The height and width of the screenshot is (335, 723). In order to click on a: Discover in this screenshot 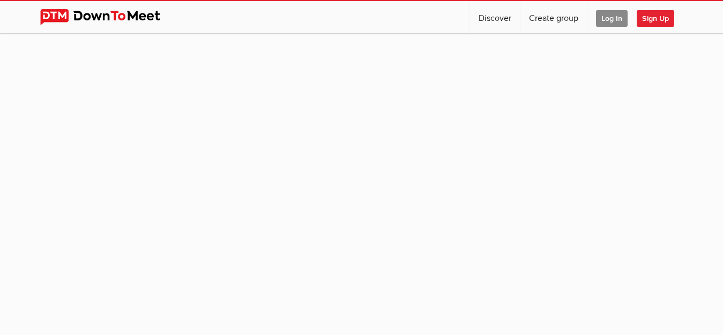, I will do `click(494, 17)`.